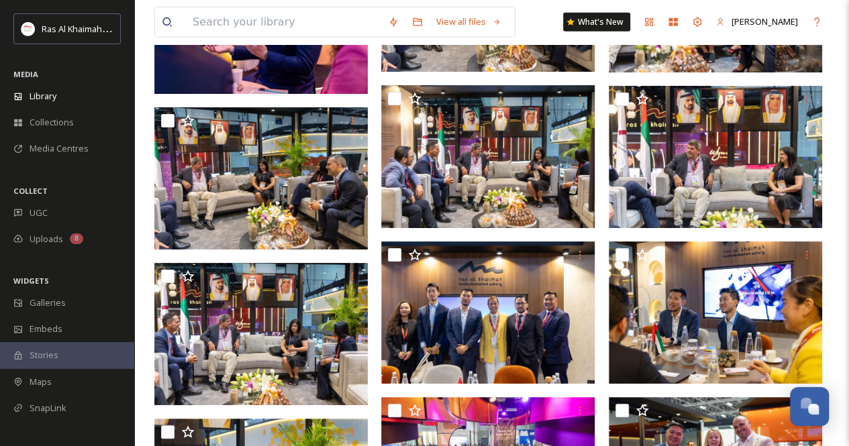 The image size is (849, 446). Describe the element at coordinates (809, 407) in the screenshot. I see `button: Open Chat` at that location.